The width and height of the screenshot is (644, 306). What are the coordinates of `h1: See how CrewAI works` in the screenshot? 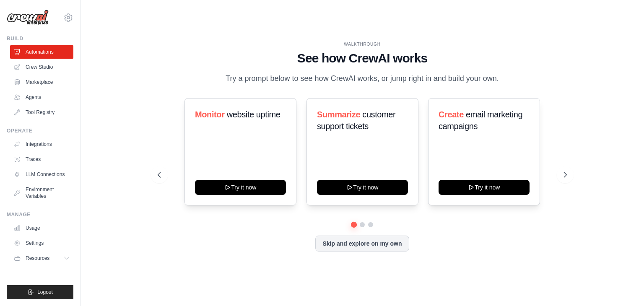 It's located at (362, 58).